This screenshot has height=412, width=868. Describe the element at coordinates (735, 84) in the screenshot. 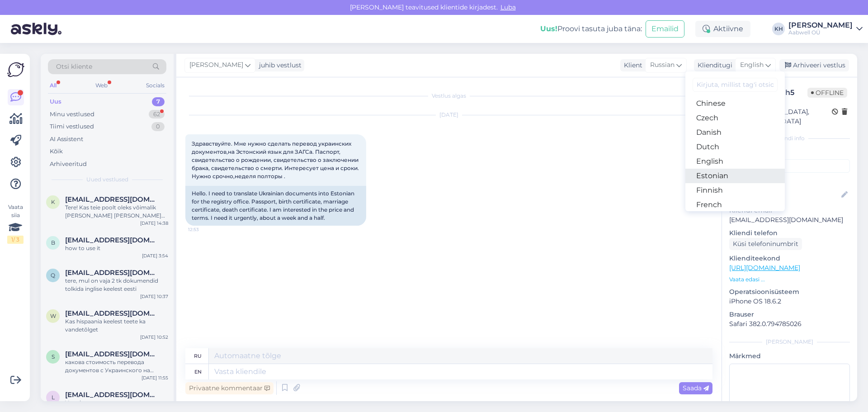

I see `input: Kirjuta, millist tag'i otsid` at that location.